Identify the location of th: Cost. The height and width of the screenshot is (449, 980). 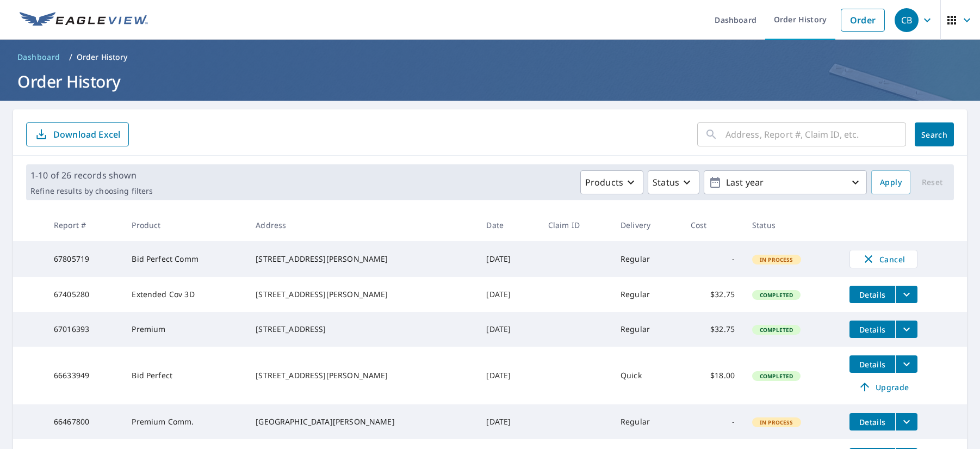
(712, 224).